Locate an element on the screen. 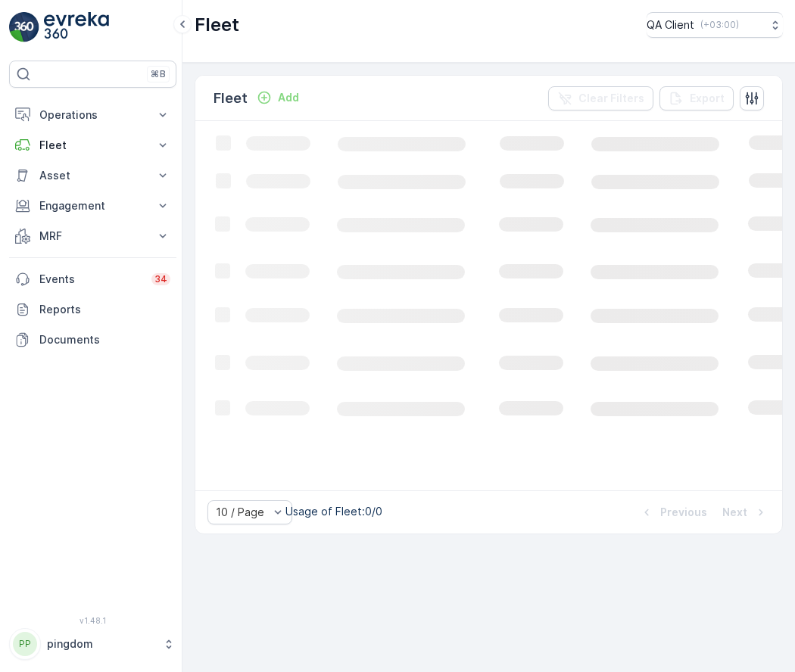 The image size is (795, 672). button: Export is located at coordinates (696, 99).